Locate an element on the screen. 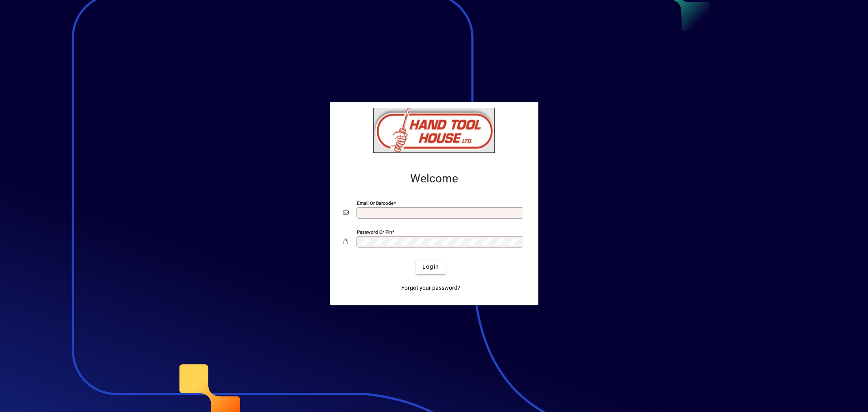  span: Login is located at coordinates (431, 266).